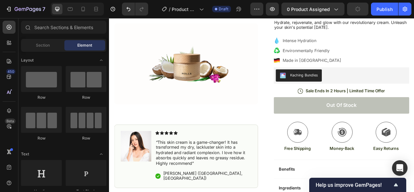  Describe the element at coordinates (354, 185) in the screenshot. I see `span: Help us improve GemPages!` at that location.